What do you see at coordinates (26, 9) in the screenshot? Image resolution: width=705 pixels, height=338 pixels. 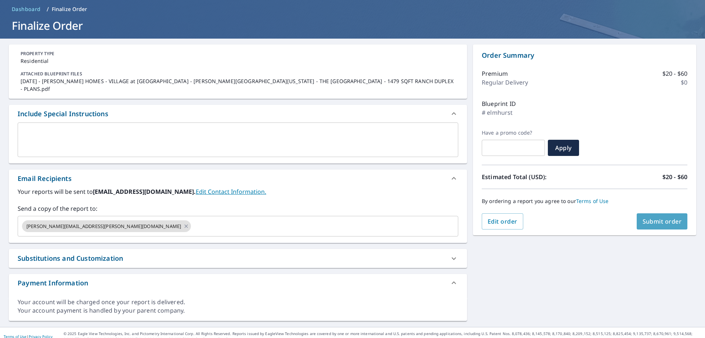 I see `span: Dashboard` at bounding box center [26, 9].